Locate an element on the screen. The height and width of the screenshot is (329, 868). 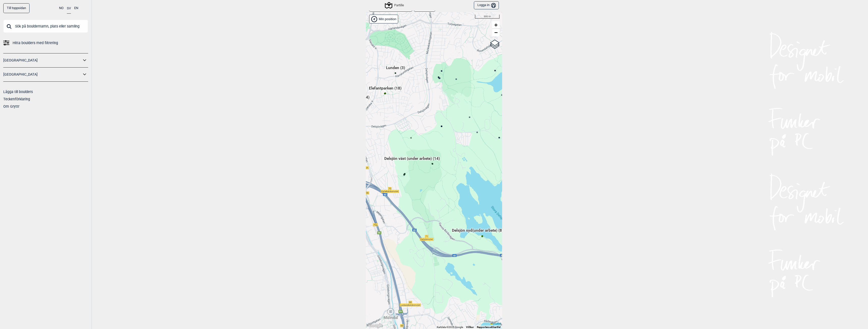
div: Mölndal is located at coordinates (391, 311).